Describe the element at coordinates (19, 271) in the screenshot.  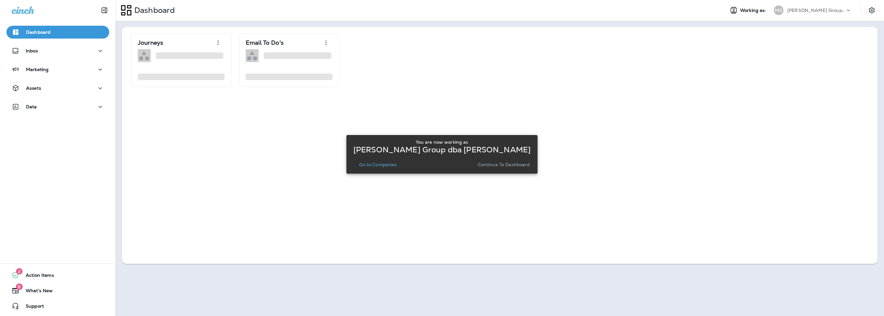
I see `span: 2` at that location.